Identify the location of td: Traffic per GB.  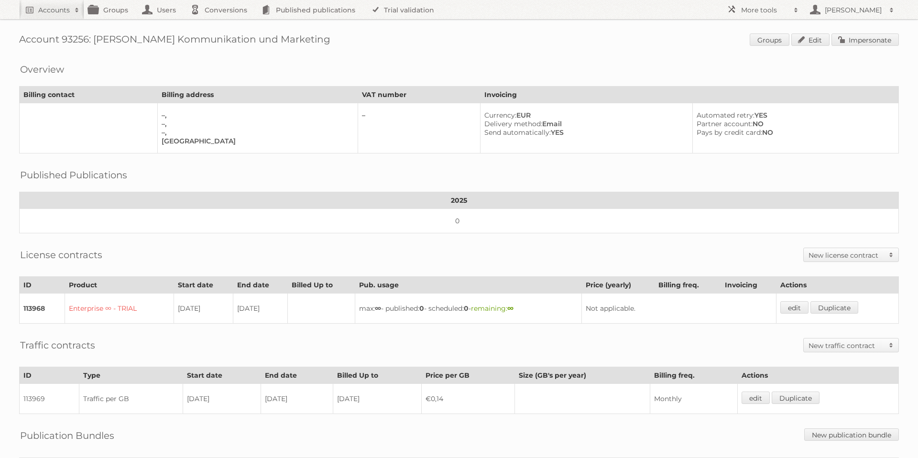
(131, 399).